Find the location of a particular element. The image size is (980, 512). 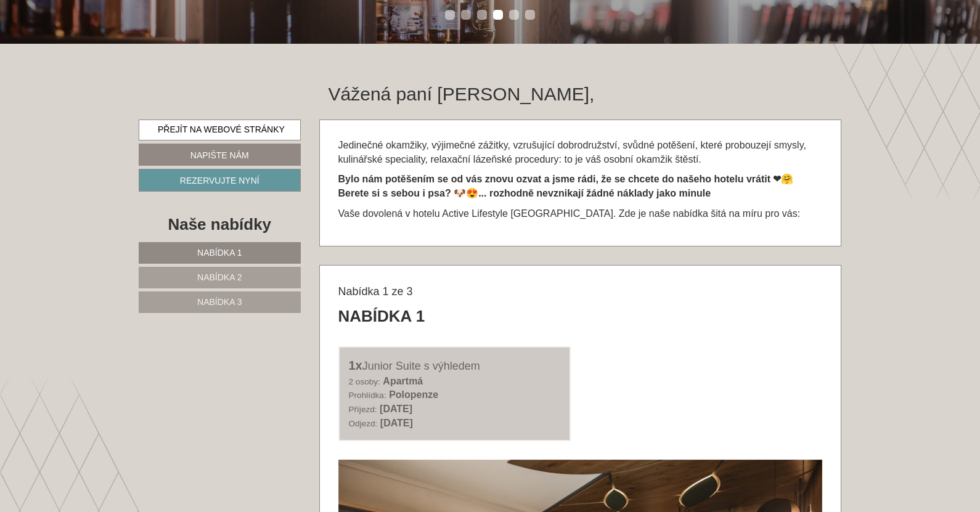

font: Příjezd: is located at coordinates (363, 410).